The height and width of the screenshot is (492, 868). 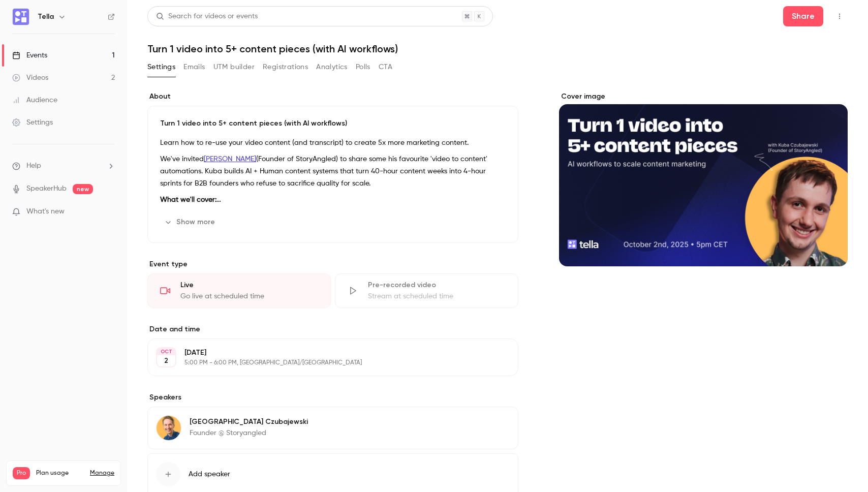 I want to click on button: UTM builder, so click(x=234, y=67).